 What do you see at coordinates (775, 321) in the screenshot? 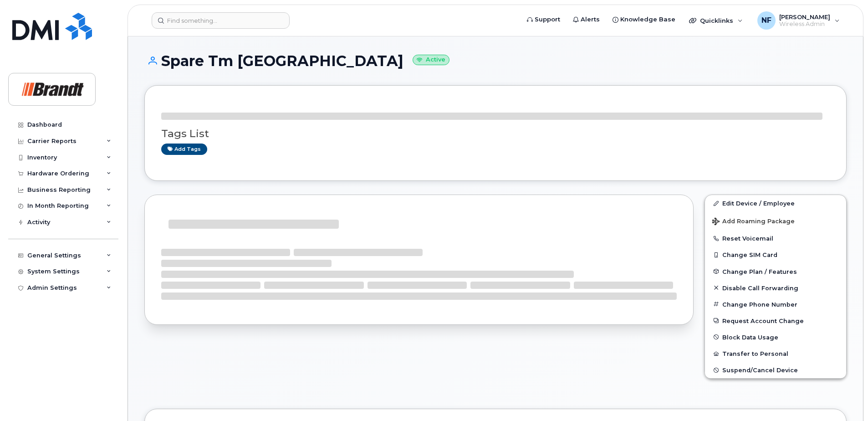
I see `button: Request Account Change` at bounding box center [775, 321].